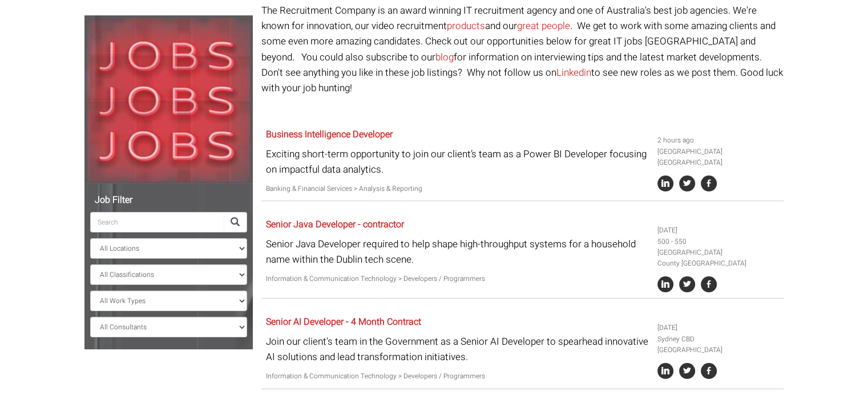 This screenshot has width=868, height=396. I want to click on a: blog, so click(445, 57).